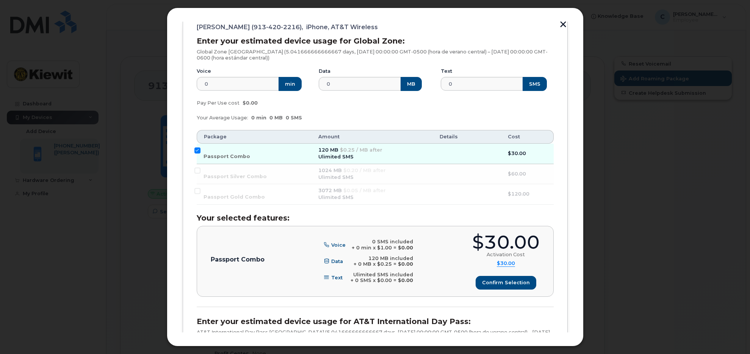 The width and height of the screenshot is (750, 354). Describe the element at coordinates (328, 150) in the screenshot. I see `span: 120 MB` at that location.